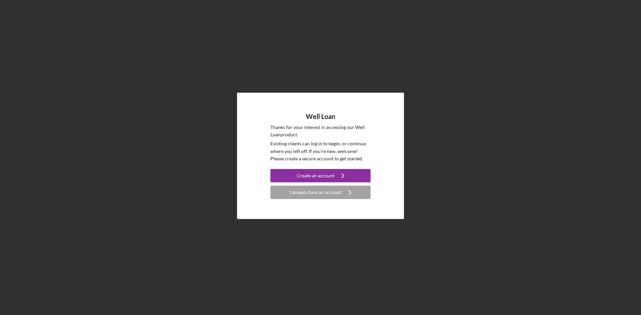 The image size is (641, 315). What do you see at coordinates (320, 177) in the screenshot?
I see `a: Create an account` at bounding box center [320, 177].